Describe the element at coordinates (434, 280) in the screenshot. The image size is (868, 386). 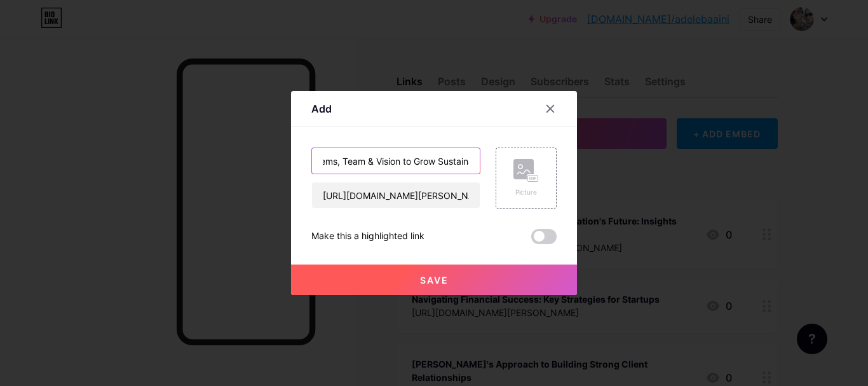
I see `button: Save` at that location.